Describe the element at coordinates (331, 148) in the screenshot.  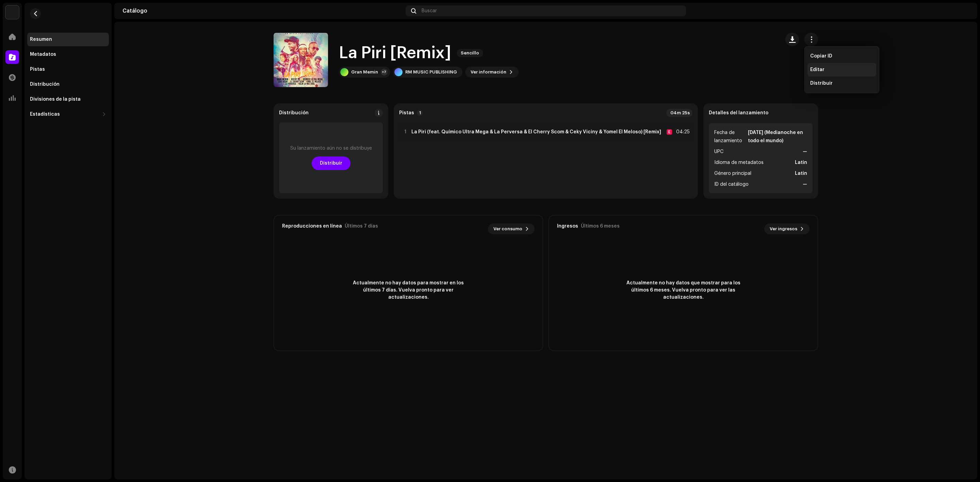
I see `div: Su lanzamiento aún no se distribuye` at that location.